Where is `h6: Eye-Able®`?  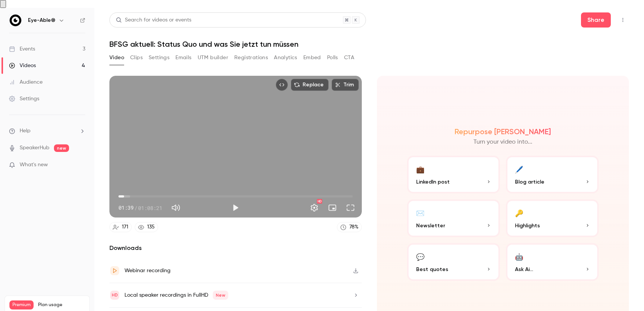 h6: Eye-Able® is located at coordinates (42, 21).